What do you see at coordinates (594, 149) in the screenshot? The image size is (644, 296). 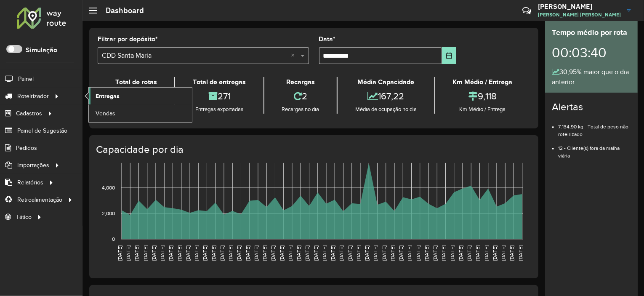 I see `li: 12 - Cliente(s) fora da malha viária` at bounding box center [594, 149].